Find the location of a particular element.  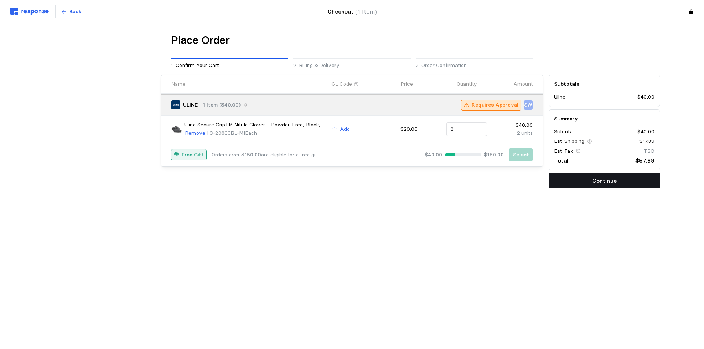

p: SW is located at coordinates (528, 105).